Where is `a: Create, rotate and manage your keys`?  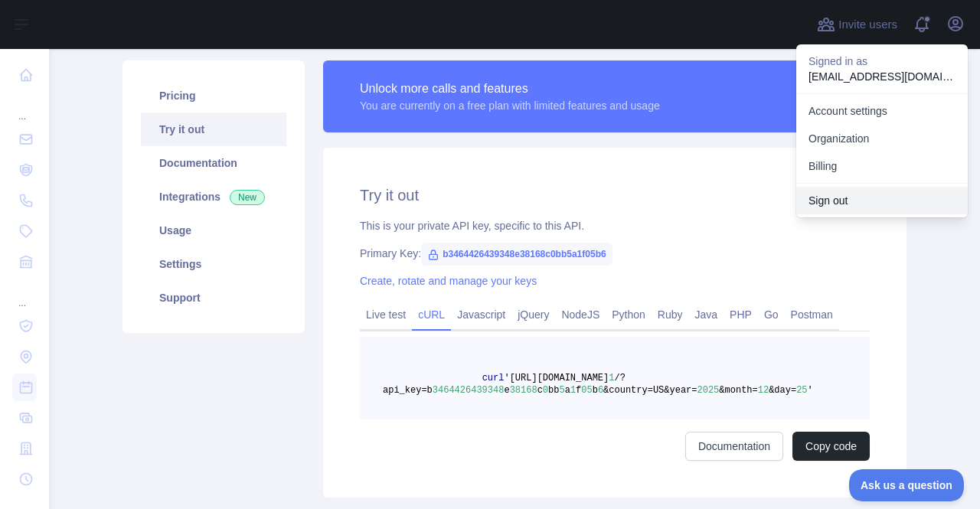 a: Create, rotate and manage your keys is located at coordinates (448, 281).